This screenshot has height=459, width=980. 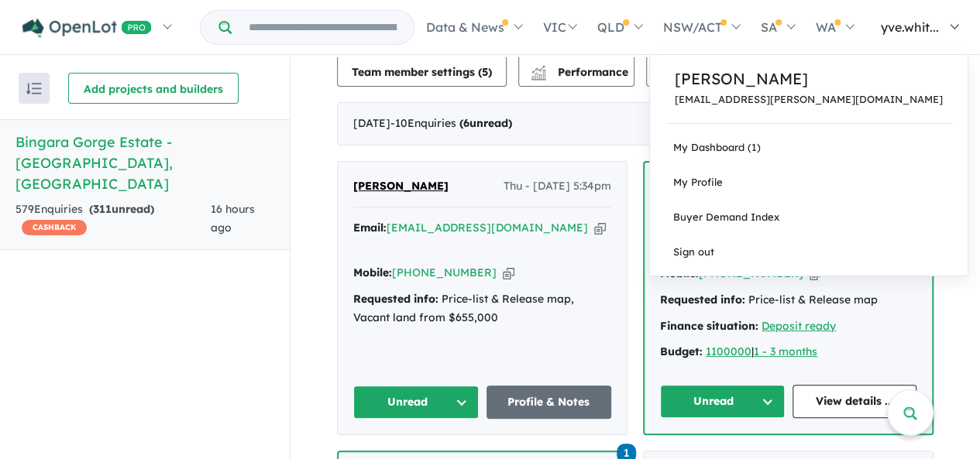 What do you see at coordinates (538, 74) in the screenshot?
I see `img: bar-chart.svg` at bounding box center [538, 74].